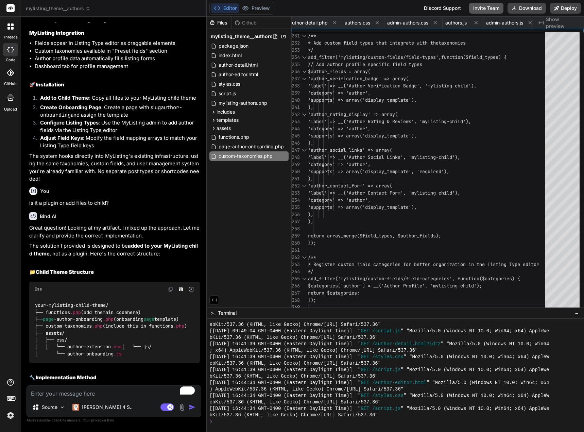 This screenshot has height=432, width=584. Describe the element at coordinates (117, 99) in the screenshot. I see `li: : Copy all files to your MyListing child theme` at that location.